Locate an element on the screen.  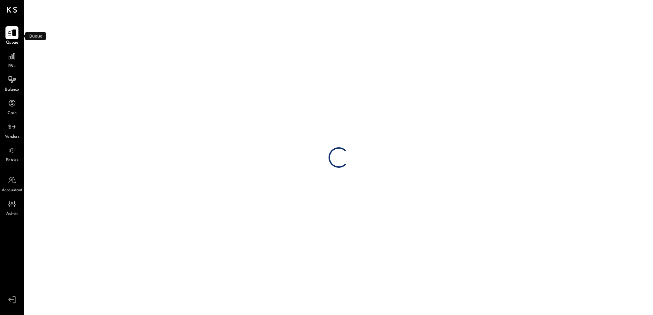
a: Vendors is located at coordinates (12, 130).